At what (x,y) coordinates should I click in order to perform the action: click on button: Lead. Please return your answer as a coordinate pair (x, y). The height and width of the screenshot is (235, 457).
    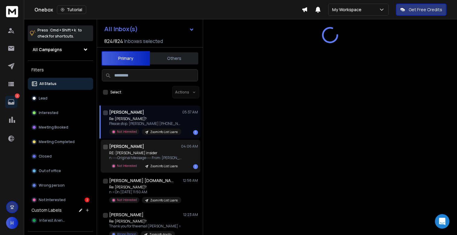
    Looking at the image, I should click on (60, 98).